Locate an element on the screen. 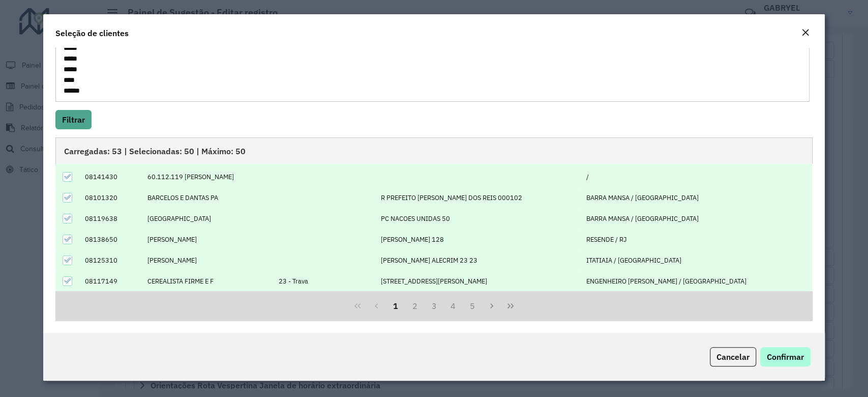  span: Confirmar is located at coordinates (785, 357).